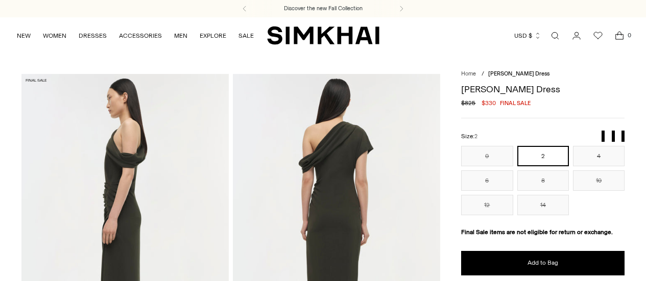  I want to click on s: $825, so click(468, 103).